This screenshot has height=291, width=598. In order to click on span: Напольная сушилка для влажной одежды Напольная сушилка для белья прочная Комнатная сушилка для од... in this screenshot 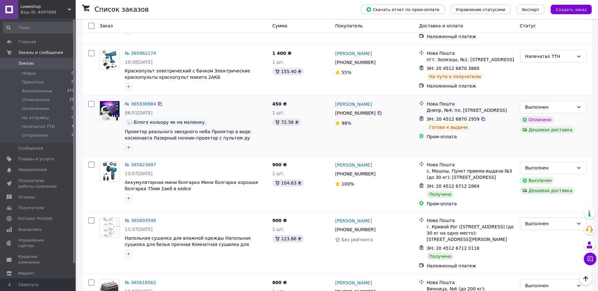, I will do `click(187, 245)`.